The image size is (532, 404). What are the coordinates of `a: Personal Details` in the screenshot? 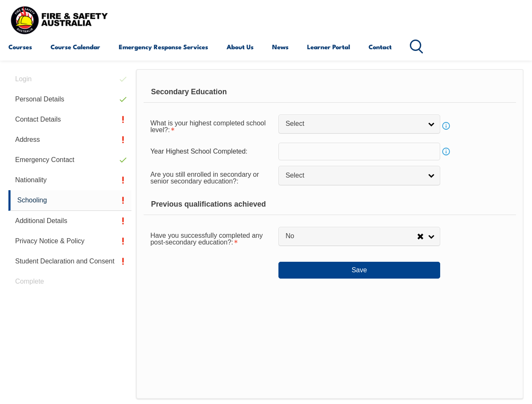 It's located at (70, 100).